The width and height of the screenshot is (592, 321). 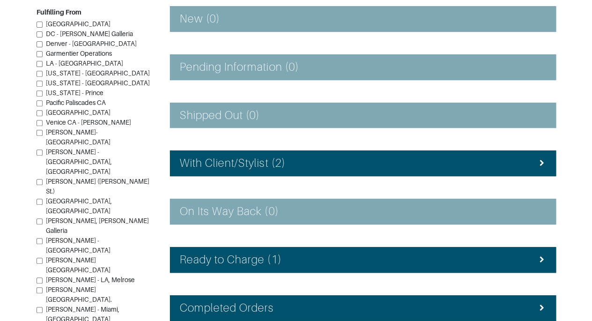 What do you see at coordinates (220, 115) in the screenshot?
I see `h4: Shipped Out (0)` at bounding box center [220, 115].